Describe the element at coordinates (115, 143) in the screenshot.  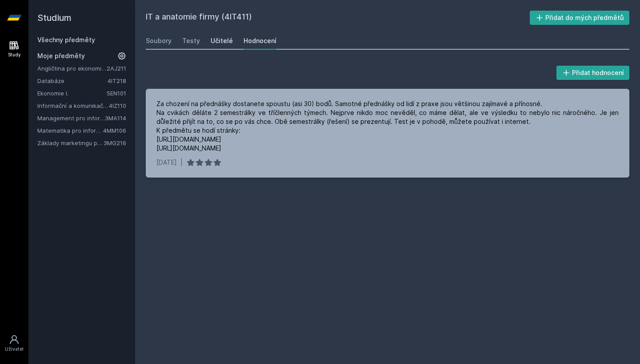
I see `a: 3MG216` at that location.